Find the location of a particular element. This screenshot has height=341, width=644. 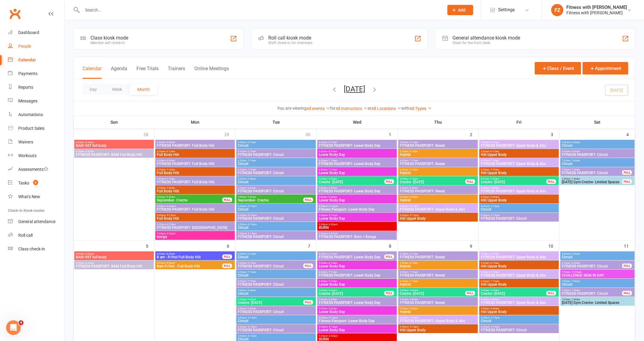

button: Month is located at coordinates (144, 89).